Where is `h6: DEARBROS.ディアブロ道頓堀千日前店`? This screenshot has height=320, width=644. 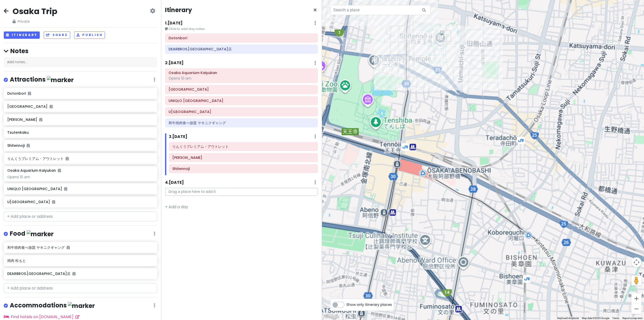
h6: DEARBROS.ディアブロ道頓堀千日前店 is located at coordinates (242, 49).